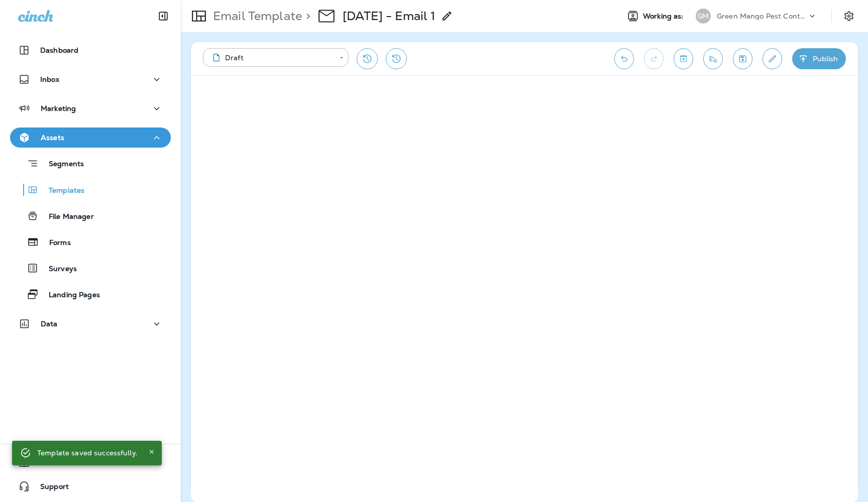 The width and height of the screenshot is (868, 502). Describe the element at coordinates (664, 16) in the screenshot. I see `span: Working as:` at that location.